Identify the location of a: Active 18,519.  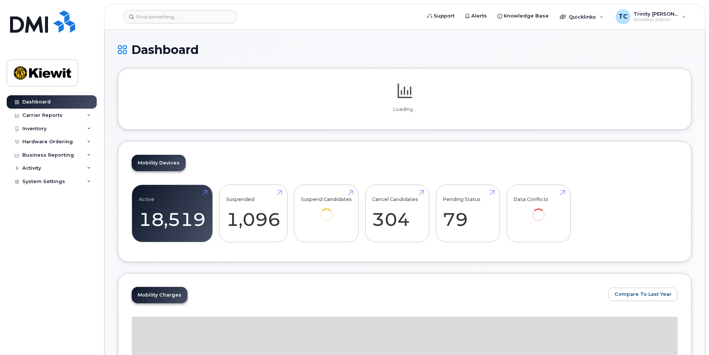
(172, 214).